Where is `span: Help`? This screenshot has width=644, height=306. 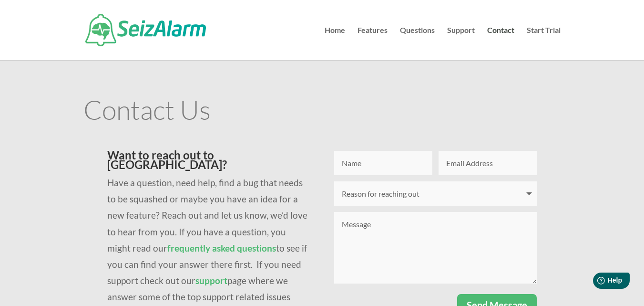 span: Help is located at coordinates (56, 11).